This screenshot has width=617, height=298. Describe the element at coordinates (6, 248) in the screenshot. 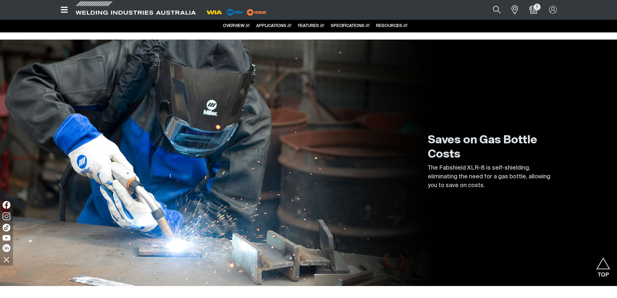

I see `img: LinkedIn` at that location.